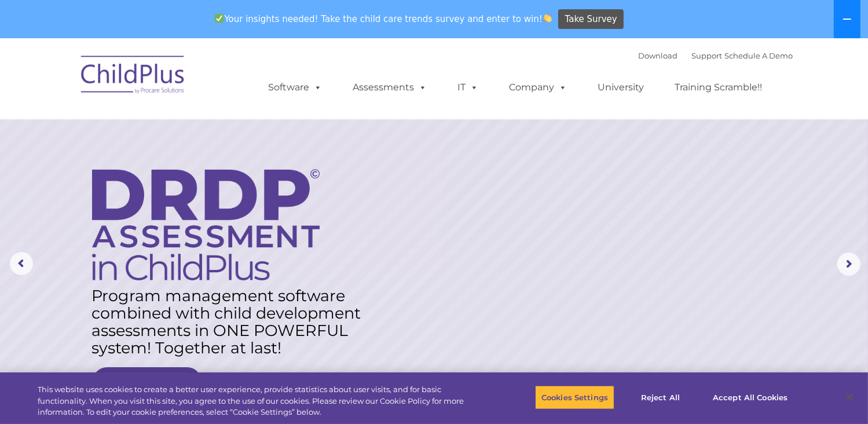 The image size is (868, 424). What do you see at coordinates (750, 397) in the screenshot?
I see `button: Accept All Cookies` at bounding box center [750, 397].